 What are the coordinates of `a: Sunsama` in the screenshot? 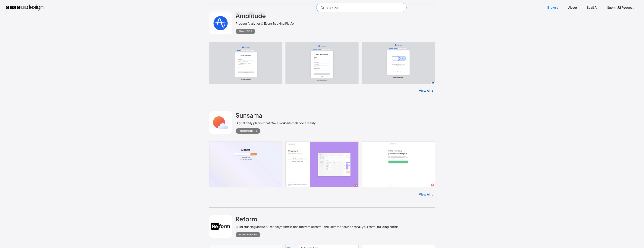 It's located at (249, 116).